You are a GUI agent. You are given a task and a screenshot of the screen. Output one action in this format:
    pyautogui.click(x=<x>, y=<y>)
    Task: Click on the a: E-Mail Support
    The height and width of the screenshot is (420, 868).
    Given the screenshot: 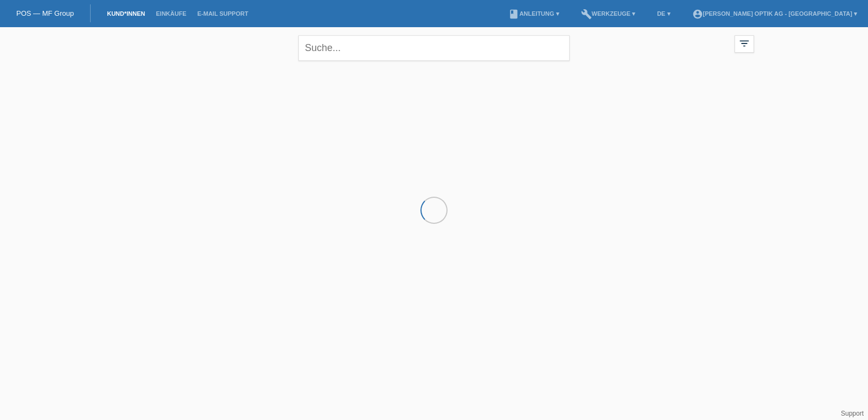 What is the action you would take?
    pyautogui.click(x=223, y=13)
    